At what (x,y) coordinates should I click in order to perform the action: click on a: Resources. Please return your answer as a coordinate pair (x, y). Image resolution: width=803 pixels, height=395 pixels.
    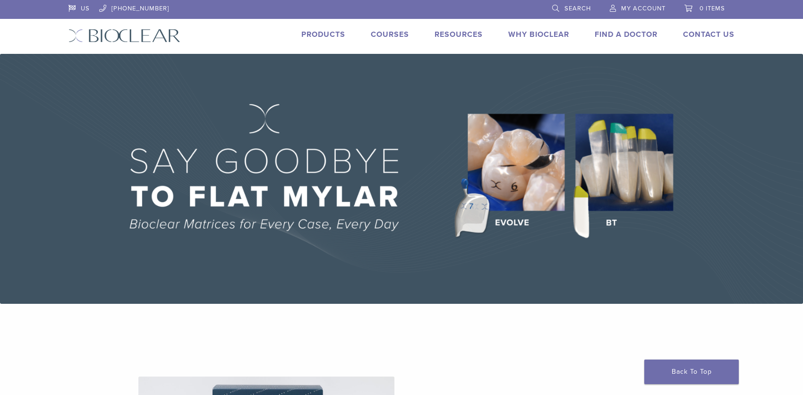
    Looking at the image, I should click on (459, 34).